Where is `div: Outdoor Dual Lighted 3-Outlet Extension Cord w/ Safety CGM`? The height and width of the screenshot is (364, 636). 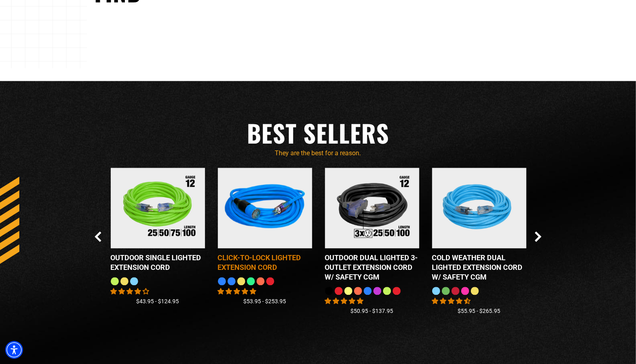 div: Outdoor Dual Lighted 3-Outlet Extension Cord w/ Safety CGM is located at coordinates (372, 268).